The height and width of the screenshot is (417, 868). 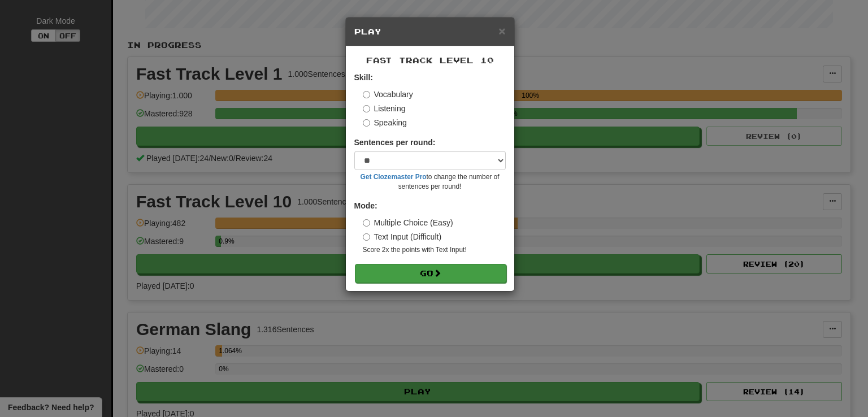 What do you see at coordinates (363, 77) in the screenshot?
I see `strong: Skill:` at bounding box center [363, 77].